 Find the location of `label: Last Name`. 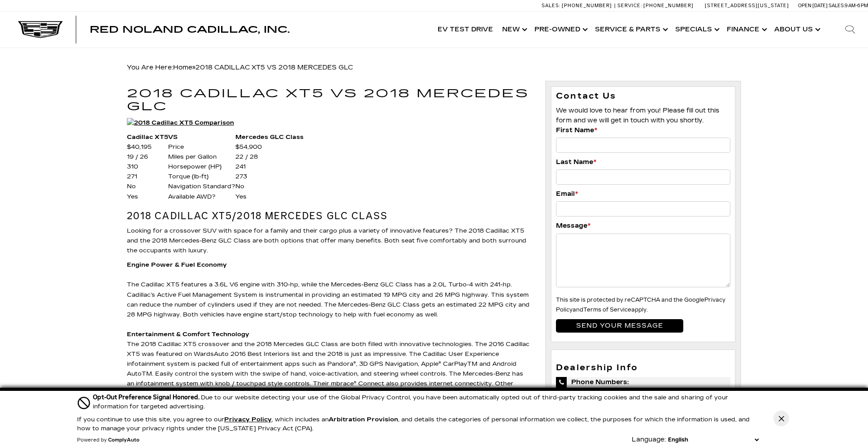

label: Last Name is located at coordinates (576, 162).